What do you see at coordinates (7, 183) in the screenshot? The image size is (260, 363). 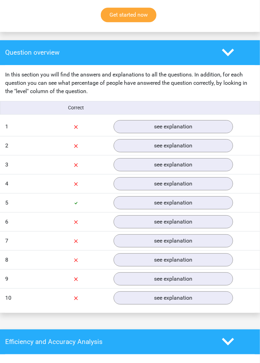 I see `span: 4` at bounding box center [7, 183].